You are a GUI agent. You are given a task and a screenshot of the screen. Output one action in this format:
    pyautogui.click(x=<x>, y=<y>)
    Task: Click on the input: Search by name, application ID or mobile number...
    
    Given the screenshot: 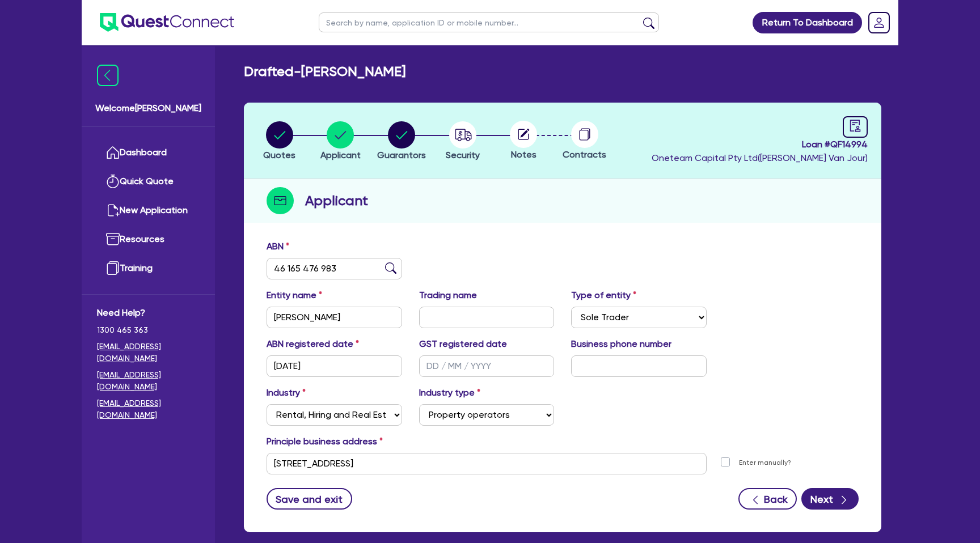 What is the action you would take?
    pyautogui.click(x=489, y=22)
    